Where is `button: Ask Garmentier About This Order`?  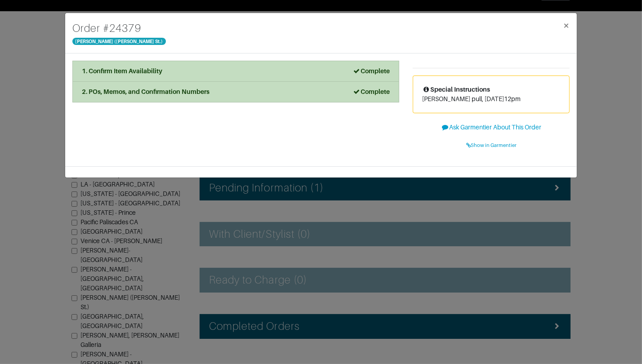 button: Ask Garmentier About This Order is located at coordinates (491, 127).